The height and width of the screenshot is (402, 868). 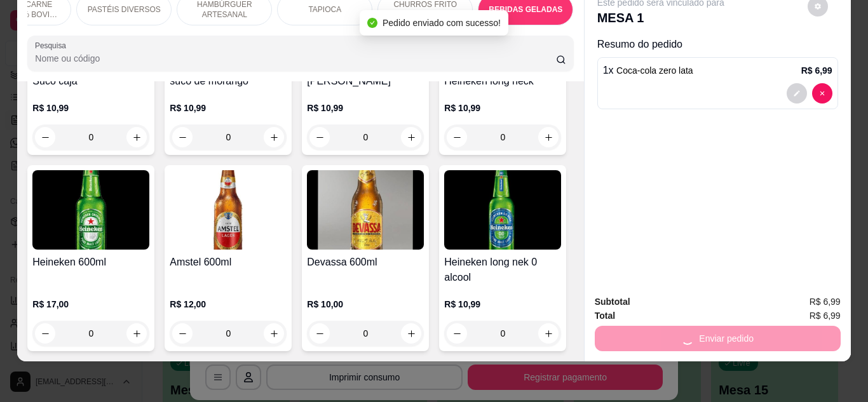 I want to click on p: Resumo do pedido, so click(x=718, y=45).